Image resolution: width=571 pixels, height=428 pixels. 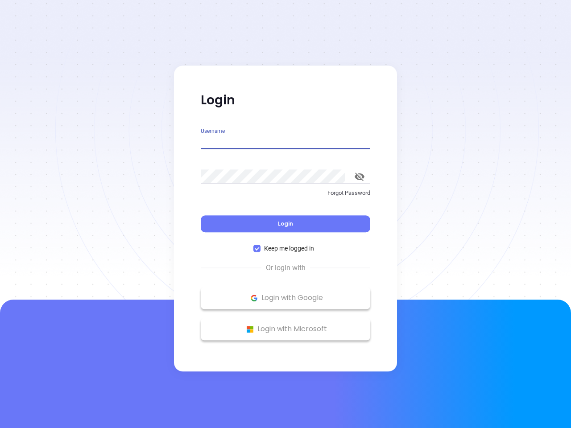 I want to click on label: Username, so click(x=213, y=131).